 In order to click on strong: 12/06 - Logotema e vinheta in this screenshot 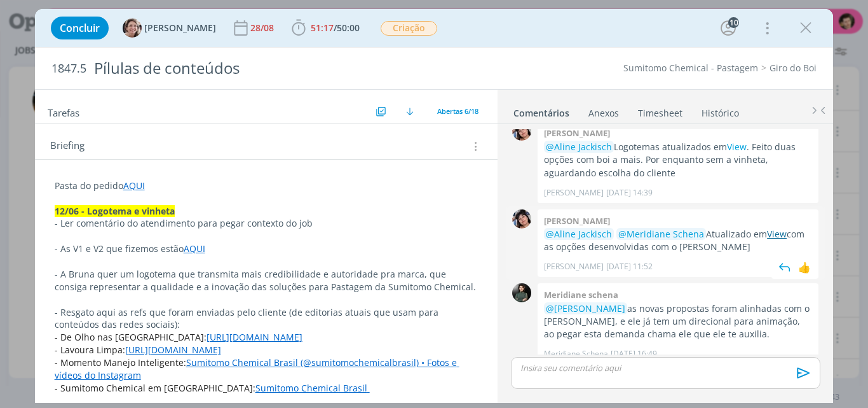, I will do `click(114, 211)`.